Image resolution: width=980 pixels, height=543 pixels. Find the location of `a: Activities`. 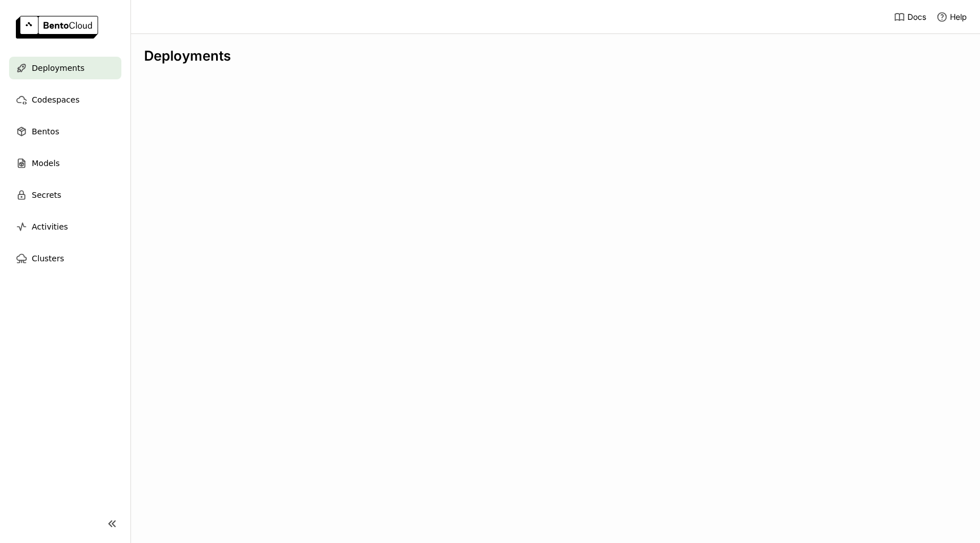

a: Activities is located at coordinates (65, 227).